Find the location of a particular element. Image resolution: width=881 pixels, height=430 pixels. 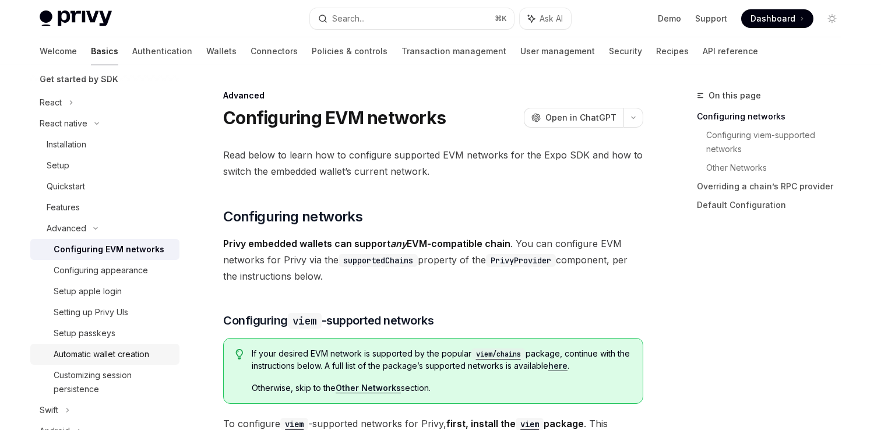

div: Customizing session persistence is located at coordinates (113, 382).